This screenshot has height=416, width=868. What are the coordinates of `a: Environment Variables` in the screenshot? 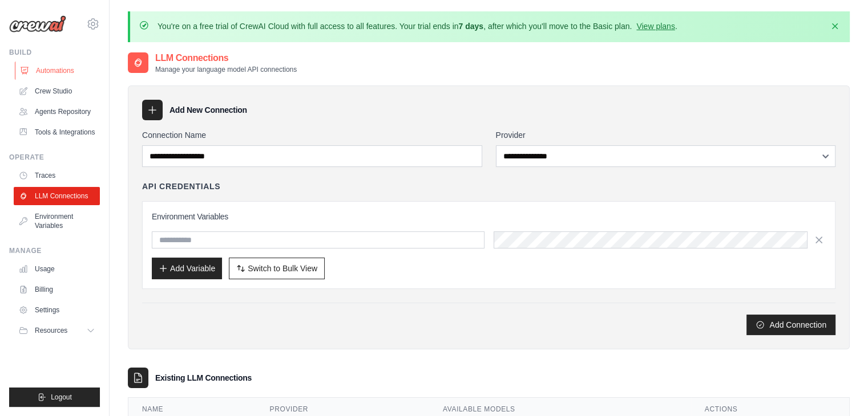 It's located at (56, 221).